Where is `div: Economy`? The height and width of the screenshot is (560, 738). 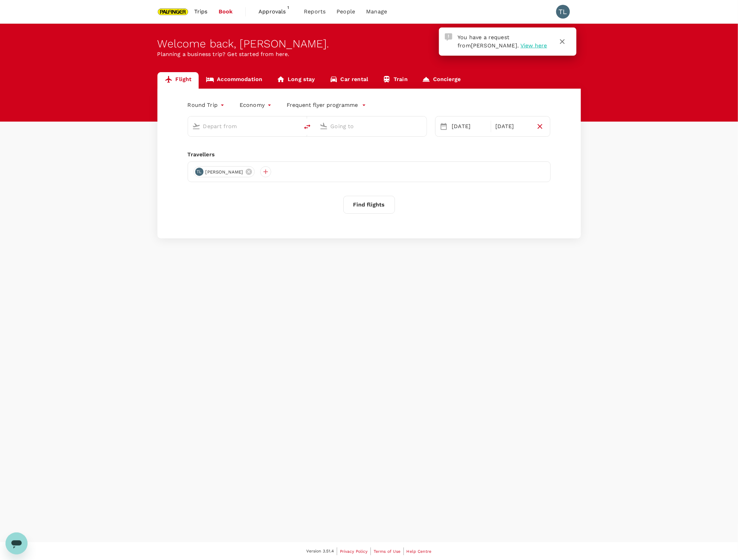
div: Economy is located at coordinates (256, 106).